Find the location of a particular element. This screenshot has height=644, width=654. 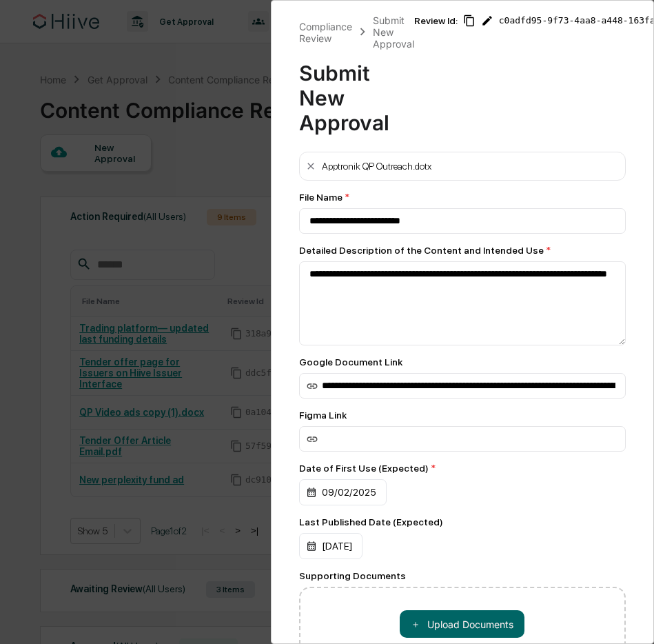

button: Or drop your files here is located at coordinates (461, 624).